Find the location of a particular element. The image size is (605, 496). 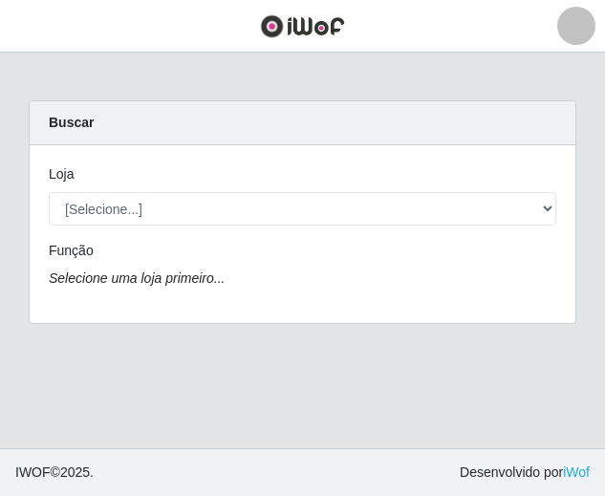

label: Função is located at coordinates (71, 250).